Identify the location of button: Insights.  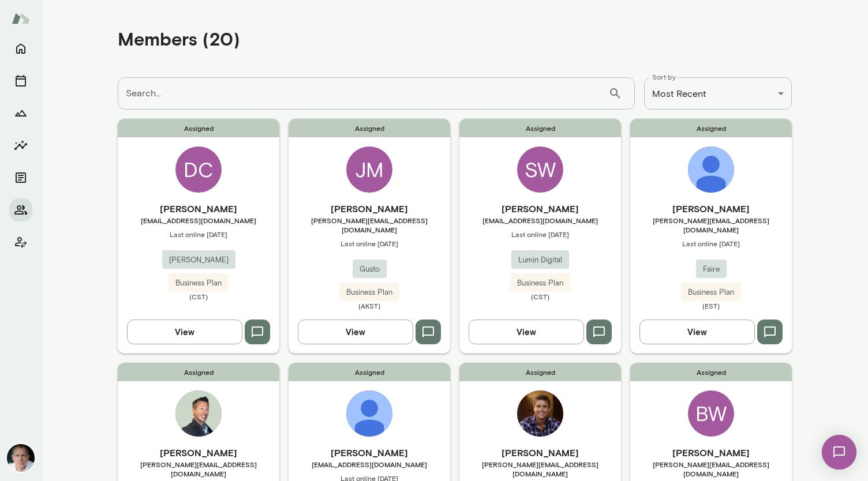
(21, 145).